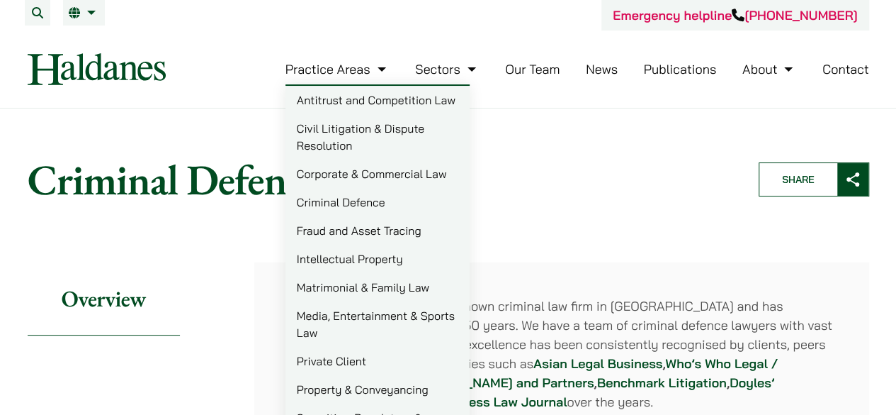 Image resolution: width=896 pixels, height=415 pixels. What do you see at coordinates (378, 100) in the screenshot?
I see `a: Antitrust and Competition Law` at bounding box center [378, 100].